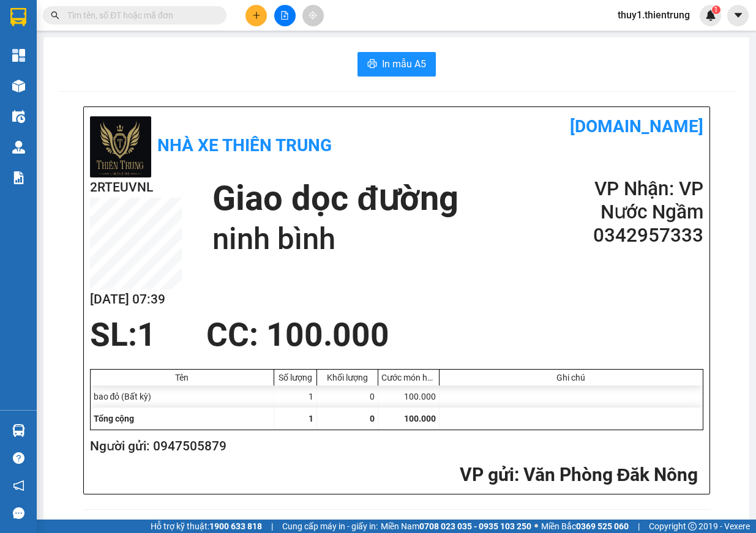  What do you see at coordinates (113, 335) in the screenshot?
I see `span: SL:` at bounding box center [113, 335].